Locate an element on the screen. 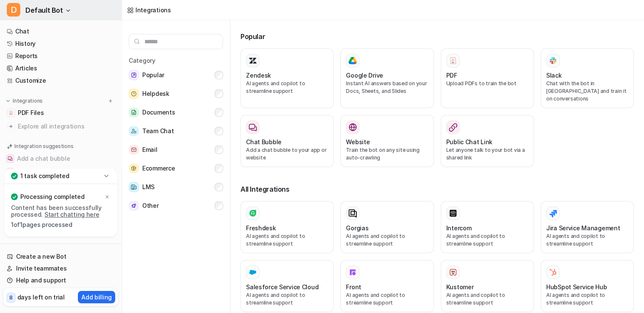 Image resolution: width=644 pixels, height=313 pixels. p: Processing completed is located at coordinates (52, 197).